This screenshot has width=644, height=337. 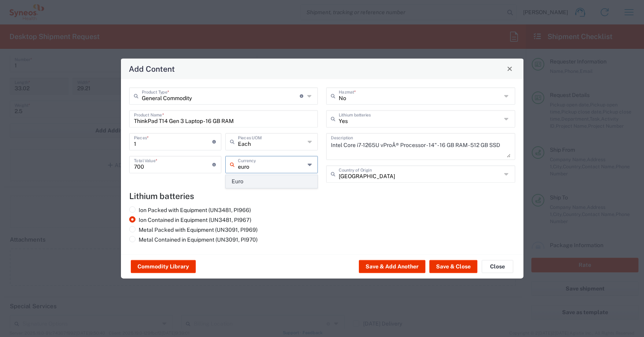 I want to click on label: Ion Contained in Equipment (UN3481, PI967), so click(x=190, y=219).